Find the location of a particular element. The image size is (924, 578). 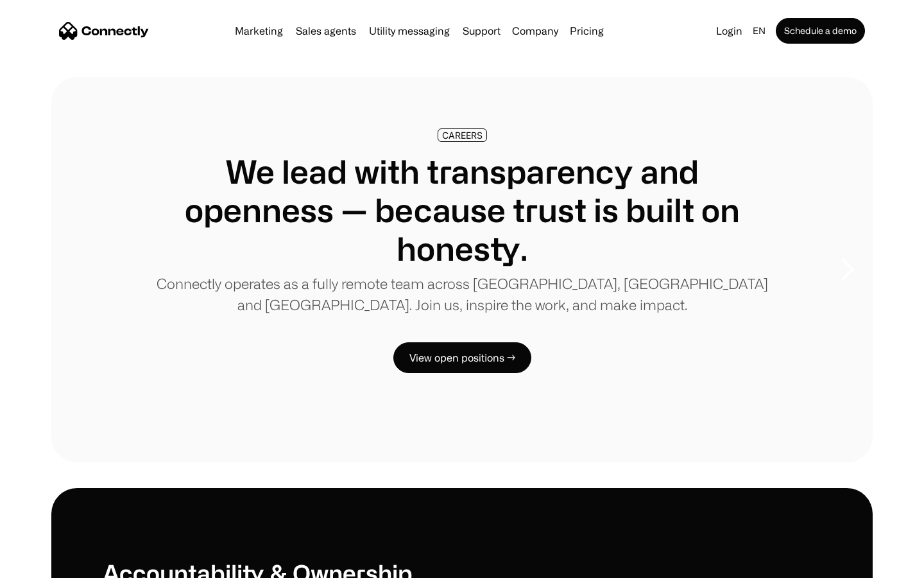

ul: Language list is located at coordinates (51, 564).